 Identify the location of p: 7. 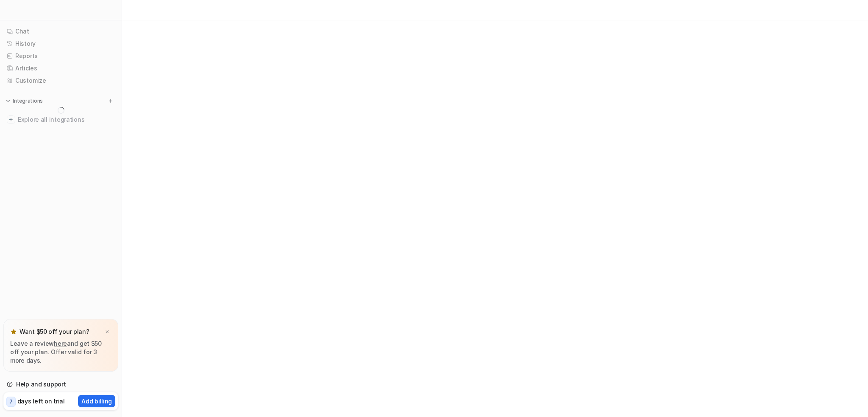
(11, 401).